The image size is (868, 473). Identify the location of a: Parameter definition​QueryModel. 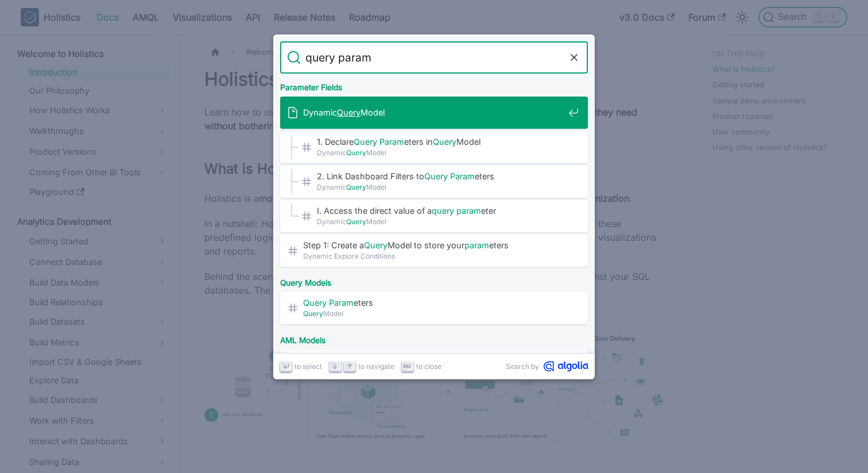
(434, 365).